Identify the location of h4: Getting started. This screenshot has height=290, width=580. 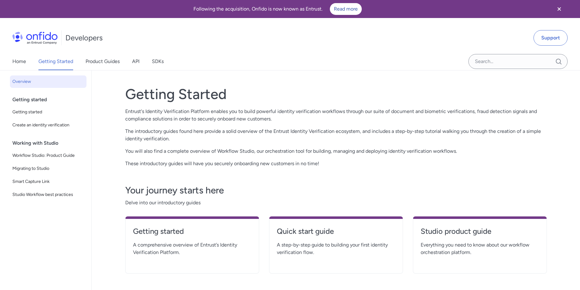
(192, 231).